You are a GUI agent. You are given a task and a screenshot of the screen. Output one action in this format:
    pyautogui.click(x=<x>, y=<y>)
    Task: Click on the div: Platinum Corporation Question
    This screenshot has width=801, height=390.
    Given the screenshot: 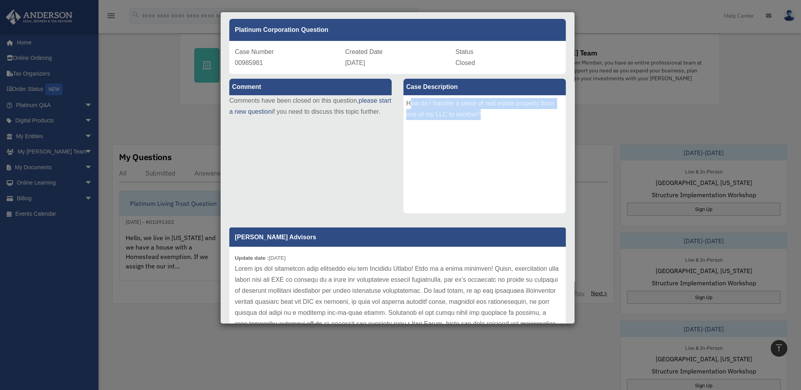 What is the action you would take?
    pyautogui.click(x=397, y=30)
    